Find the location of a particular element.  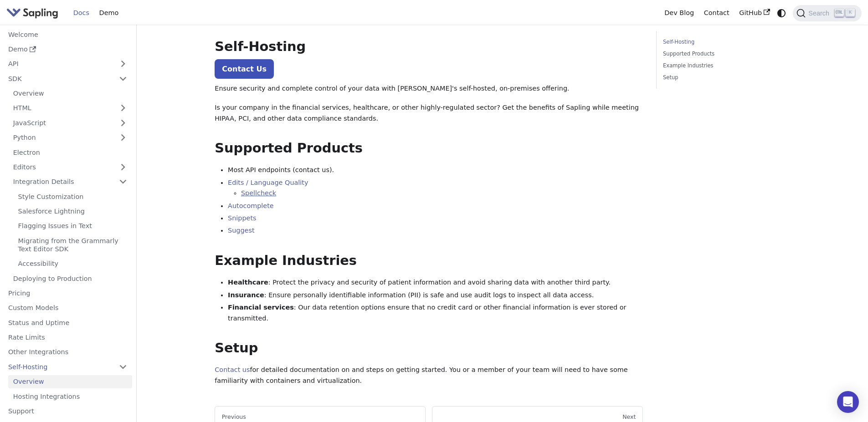

a: HTML is located at coordinates (70, 108).